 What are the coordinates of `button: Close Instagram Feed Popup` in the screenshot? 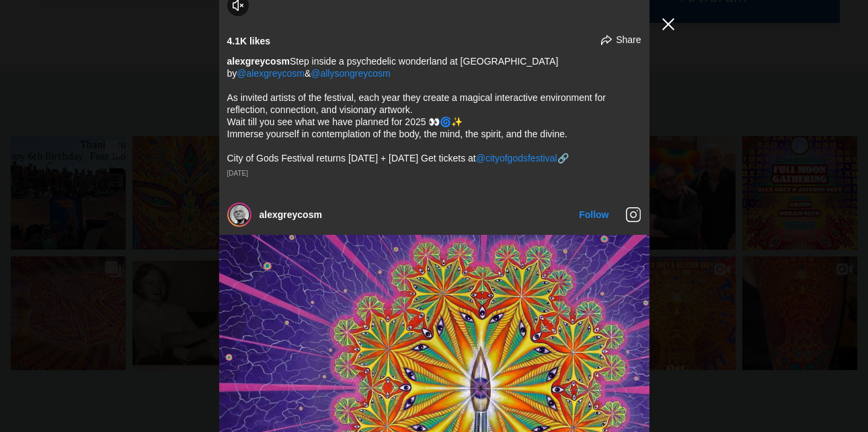 It's located at (668, 24).